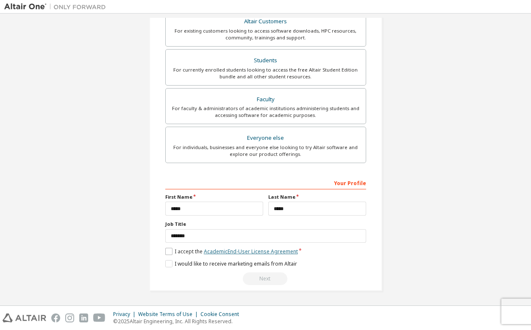  I want to click on div: Read and acccept EULA to continue, so click(266, 279).